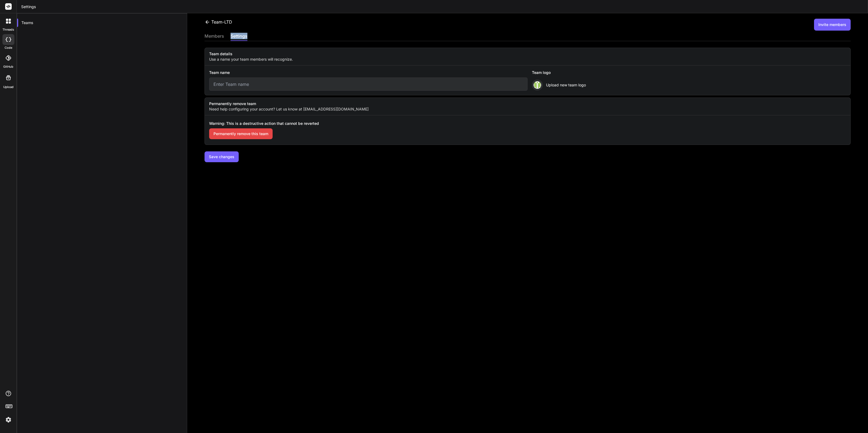  Describe the element at coordinates (527, 54) in the screenshot. I see `label: Team details` at that location.